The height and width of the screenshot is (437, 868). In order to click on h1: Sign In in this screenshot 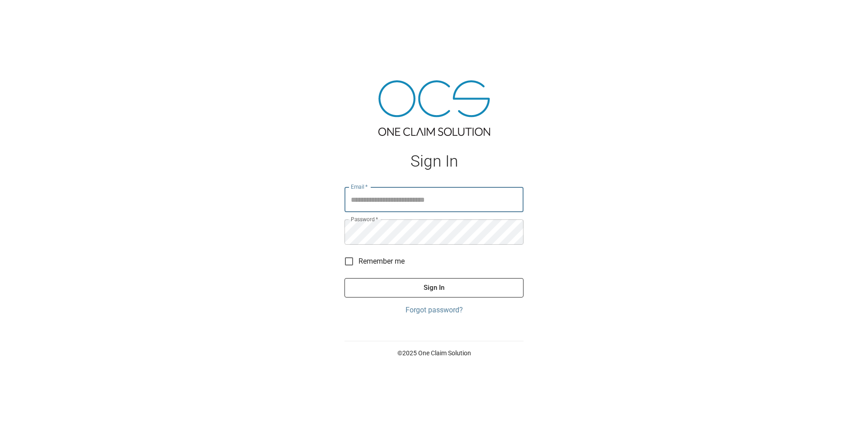, I will do `click(434, 162)`.